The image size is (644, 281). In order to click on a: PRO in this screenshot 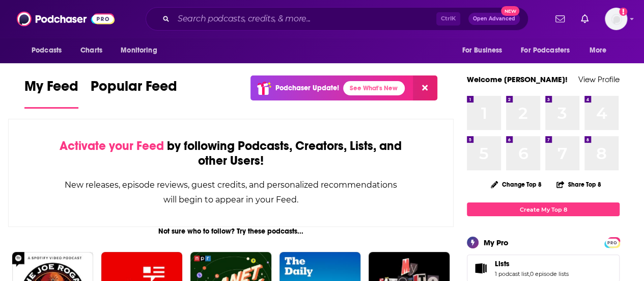, I will do `click(612, 242)`.